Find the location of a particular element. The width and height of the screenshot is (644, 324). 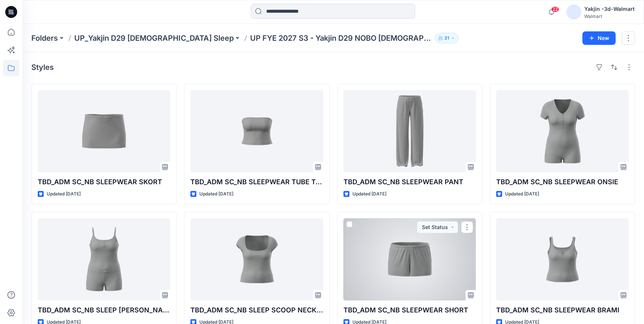

p: TBD_ADM SC_NB SLEEPWEAR SKORT is located at coordinates (104, 182).